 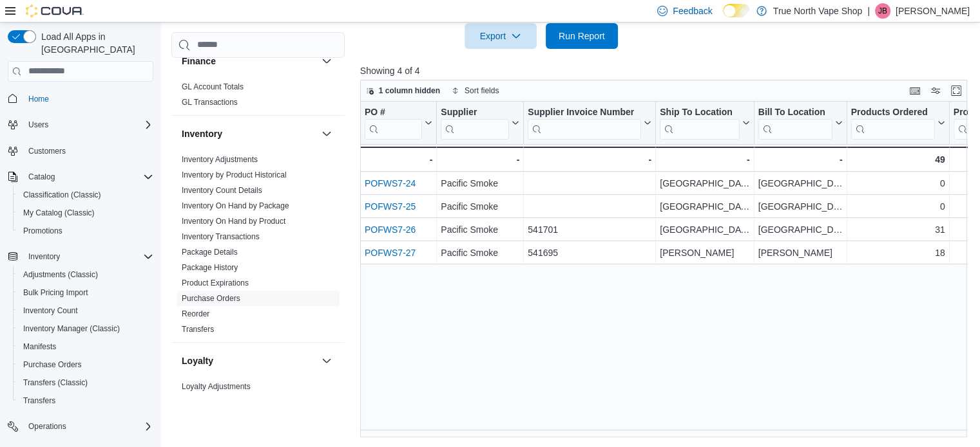 I want to click on span: Feedback, so click(x=692, y=11).